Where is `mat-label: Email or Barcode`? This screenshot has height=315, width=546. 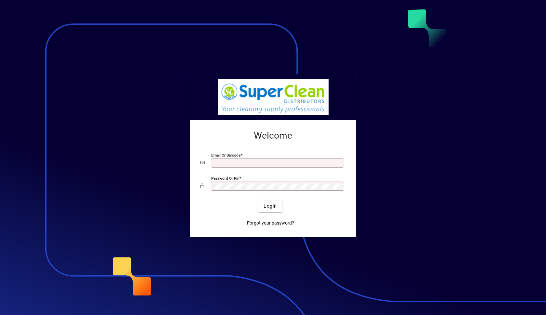 mat-label: Email or Barcode is located at coordinates (226, 155).